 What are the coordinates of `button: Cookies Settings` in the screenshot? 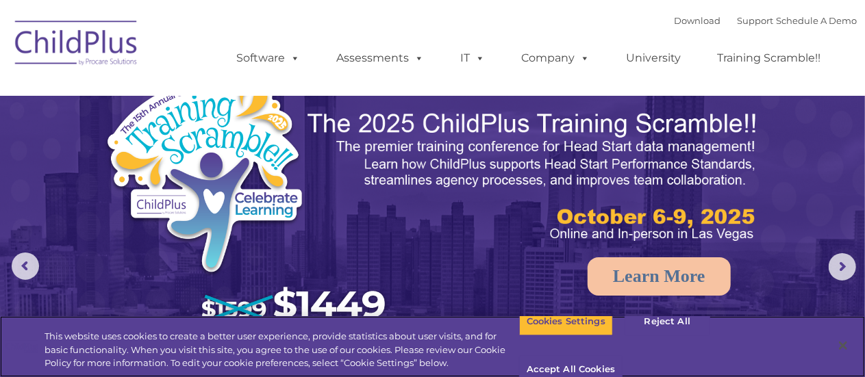 It's located at (565, 322).